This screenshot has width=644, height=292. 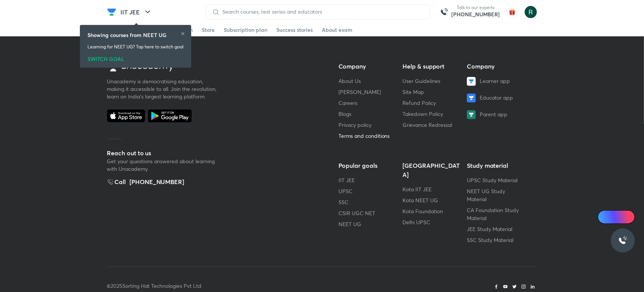 What do you see at coordinates (117, 182) in the screenshot?
I see `h5: Call` at bounding box center [117, 182].